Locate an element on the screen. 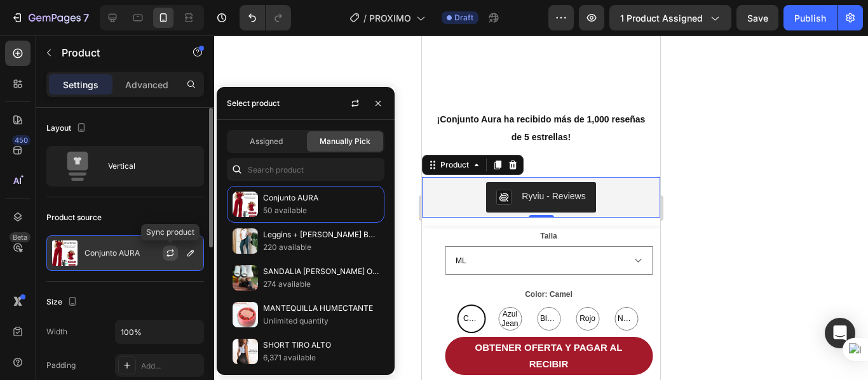 Image resolution: width=868 pixels, height=380 pixels. span: Camel is located at coordinates (49, 283).